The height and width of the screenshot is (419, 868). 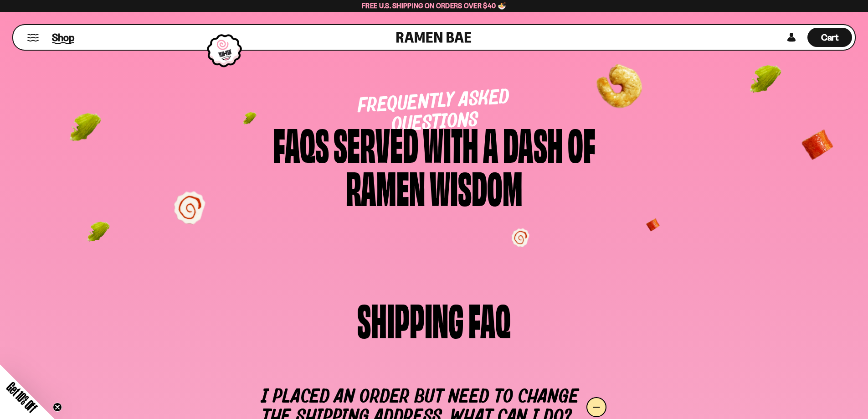 What do you see at coordinates (63, 37) in the screenshot?
I see `span: Shop` at bounding box center [63, 37].